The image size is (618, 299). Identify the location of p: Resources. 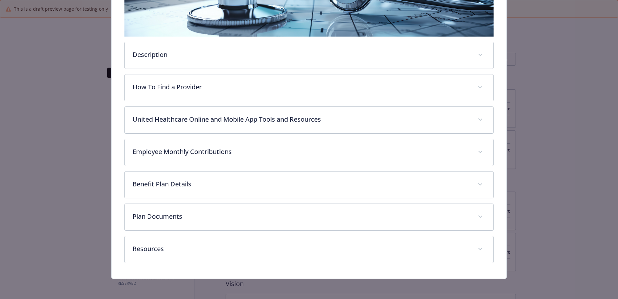
(301, 249).